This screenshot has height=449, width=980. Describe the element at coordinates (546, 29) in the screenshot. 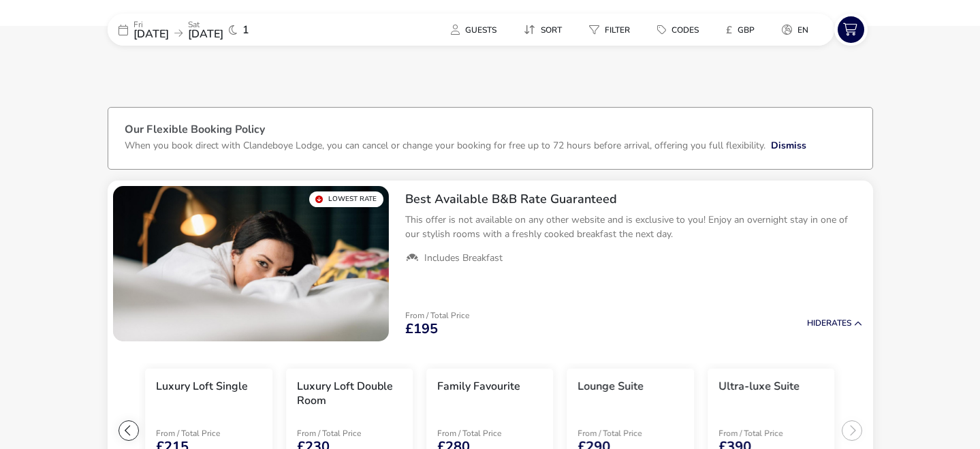

I see `naf-pibe-menu-bar-item: Sort` at that location.